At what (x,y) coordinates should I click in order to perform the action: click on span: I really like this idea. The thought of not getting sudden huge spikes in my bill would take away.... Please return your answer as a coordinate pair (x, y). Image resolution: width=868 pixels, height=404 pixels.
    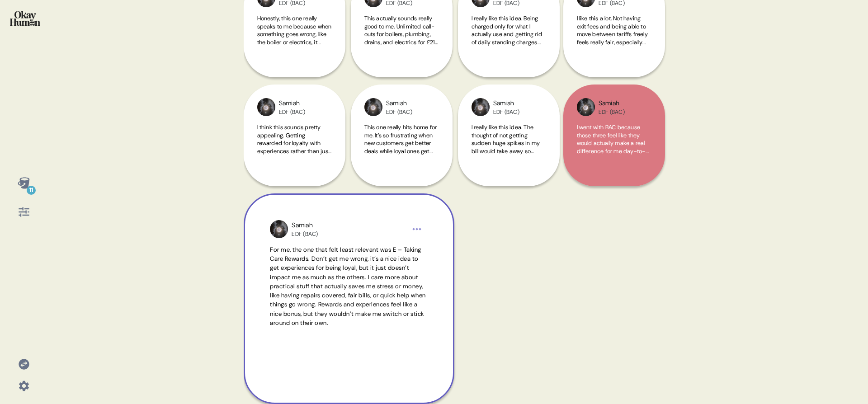
    Looking at the image, I should click on (507, 179).